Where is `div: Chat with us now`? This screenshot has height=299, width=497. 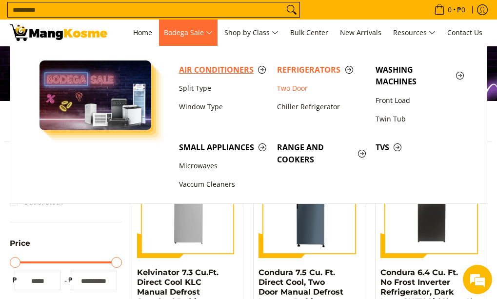
div: Chat with us now is located at coordinates (107, 61).